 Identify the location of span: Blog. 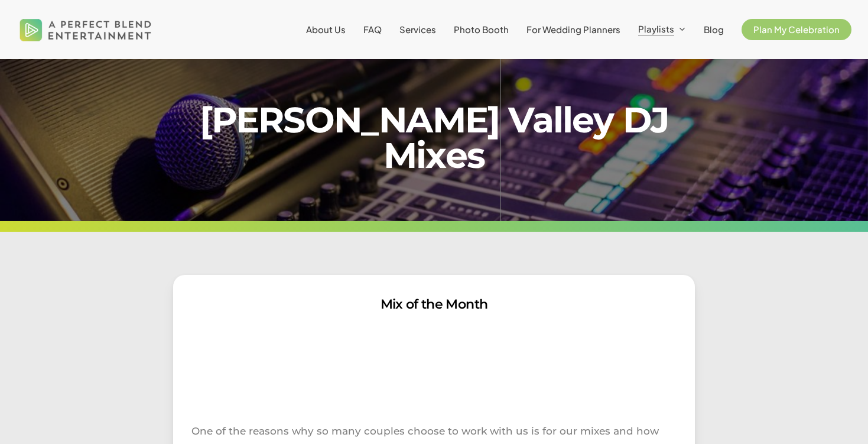
(714, 29).